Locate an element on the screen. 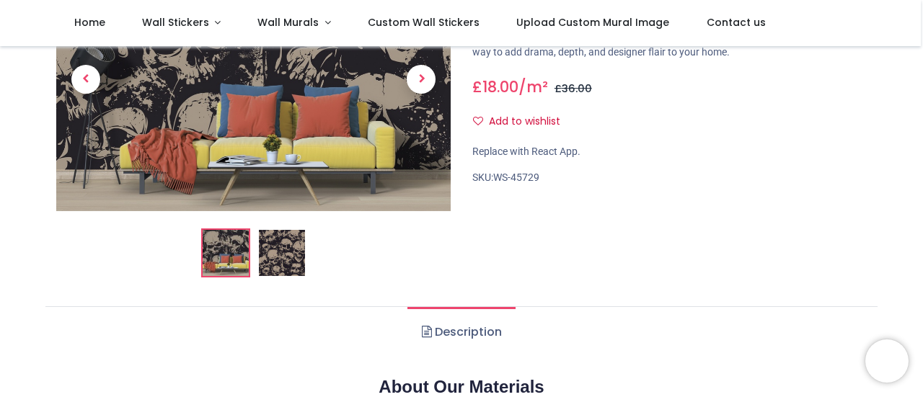 Image resolution: width=923 pixels, height=397 pixels. div: SKU: is located at coordinates (669, 178).